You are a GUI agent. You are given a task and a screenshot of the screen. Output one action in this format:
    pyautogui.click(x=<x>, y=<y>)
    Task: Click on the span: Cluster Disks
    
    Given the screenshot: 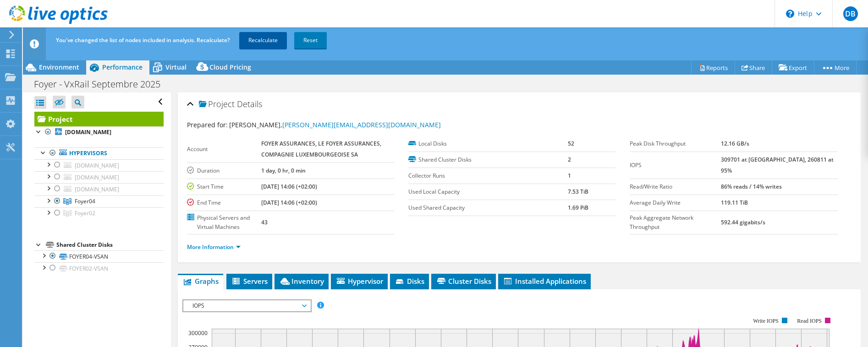 What is the action you would take?
    pyautogui.click(x=463, y=281)
    